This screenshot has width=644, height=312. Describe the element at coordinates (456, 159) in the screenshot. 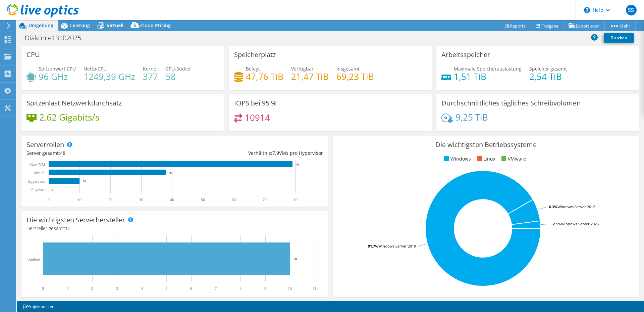

I see `li: Windows` at that location.